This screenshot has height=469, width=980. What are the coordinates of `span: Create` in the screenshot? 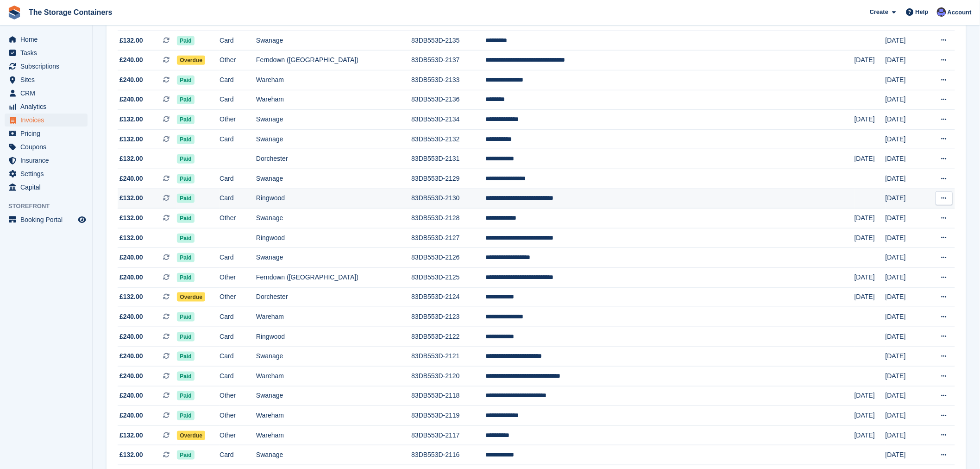 It's located at (879, 12).